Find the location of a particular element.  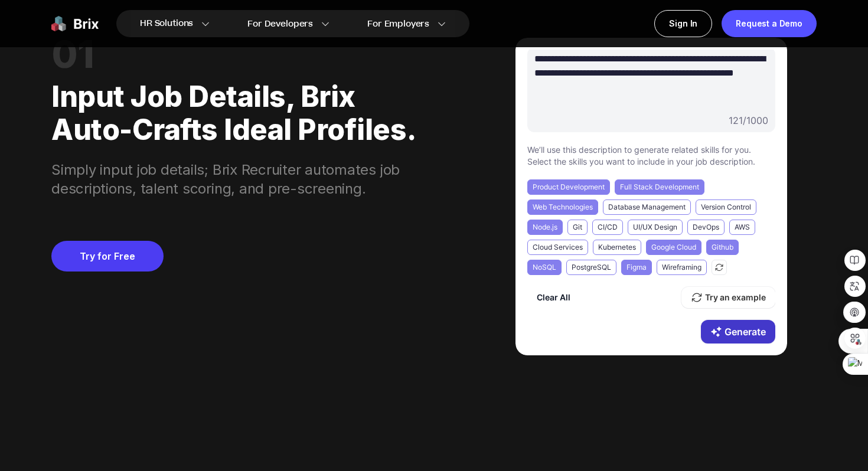

div: Google Cloud is located at coordinates (674, 247).